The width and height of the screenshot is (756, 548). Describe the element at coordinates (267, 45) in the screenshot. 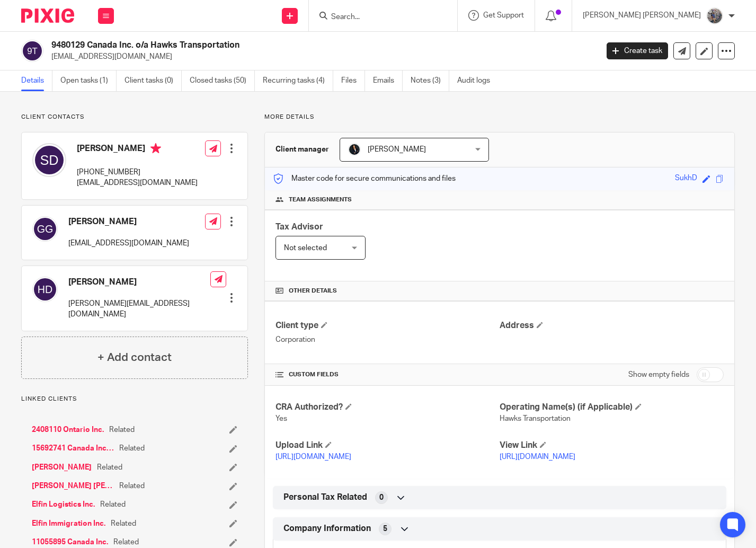

I see `h2: 9480129 Canada Inc. o/a Hawks Transportation` at that location.